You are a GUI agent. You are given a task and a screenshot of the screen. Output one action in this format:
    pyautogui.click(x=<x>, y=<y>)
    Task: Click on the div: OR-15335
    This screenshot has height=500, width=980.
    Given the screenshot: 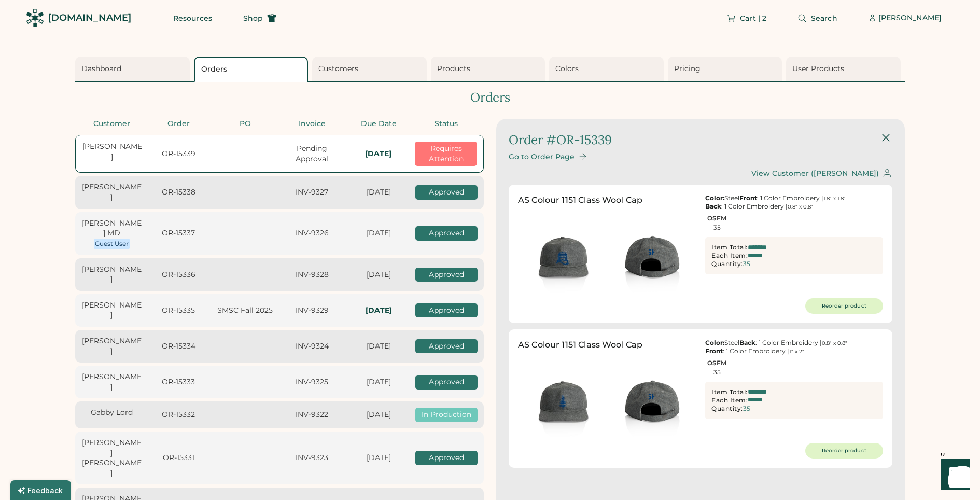 What is the action you would take?
    pyautogui.click(x=178, y=311)
    